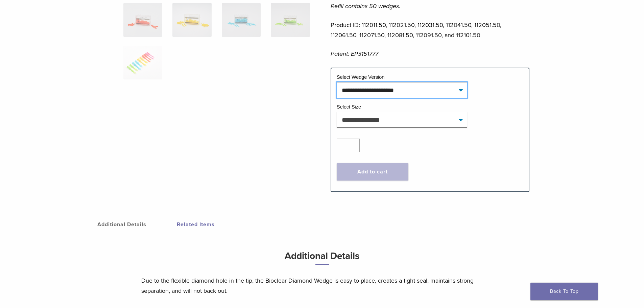 This screenshot has width=644, height=308. What do you see at coordinates (372, 172) in the screenshot?
I see `button: Add to cart` at bounding box center [372, 172].